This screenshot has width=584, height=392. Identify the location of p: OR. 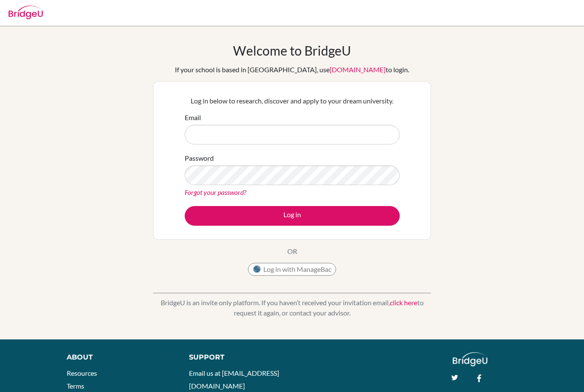
(292, 251).